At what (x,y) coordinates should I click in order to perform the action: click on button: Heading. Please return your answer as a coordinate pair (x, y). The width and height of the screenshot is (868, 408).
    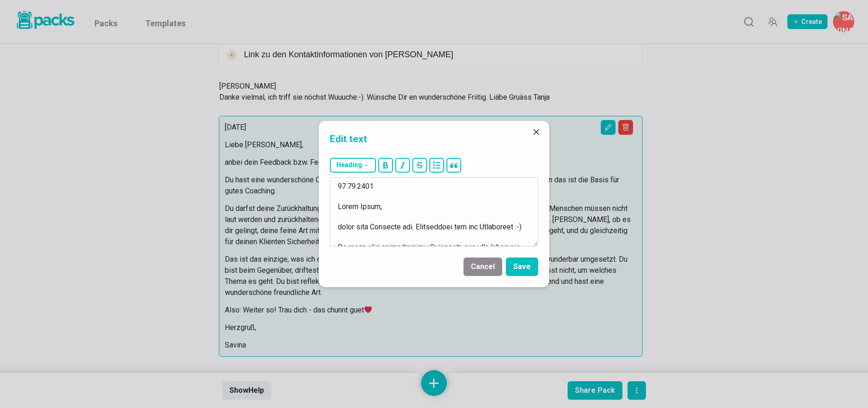
    Looking at the image, I should click on (353, 165).